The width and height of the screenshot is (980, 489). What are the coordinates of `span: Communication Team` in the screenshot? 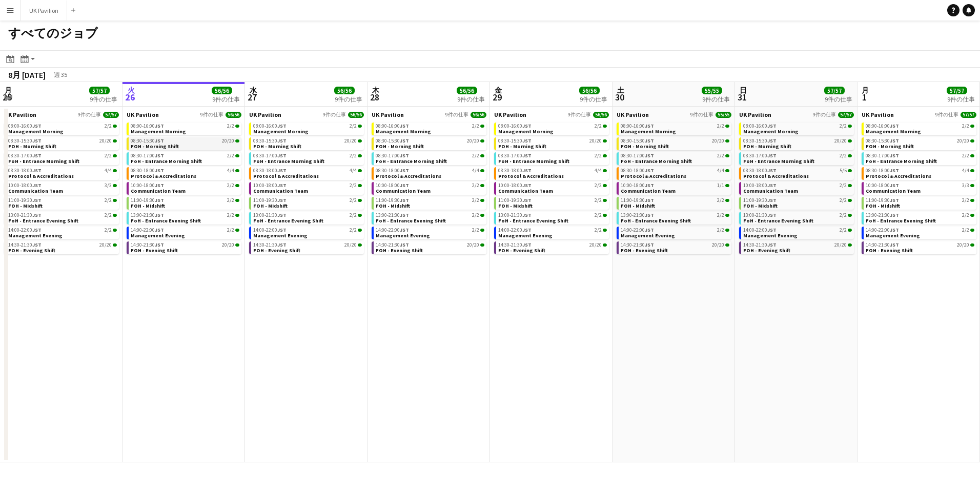 It's located at (281, 191).